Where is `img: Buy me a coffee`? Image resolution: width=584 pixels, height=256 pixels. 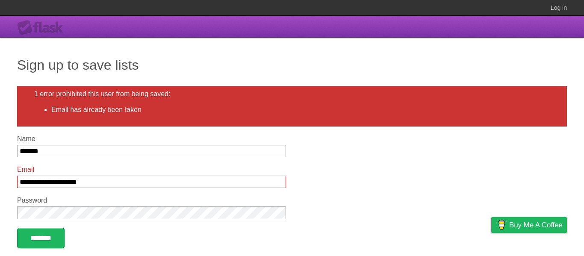
img: Buy me a coffee is located at coordinates (501, 225).